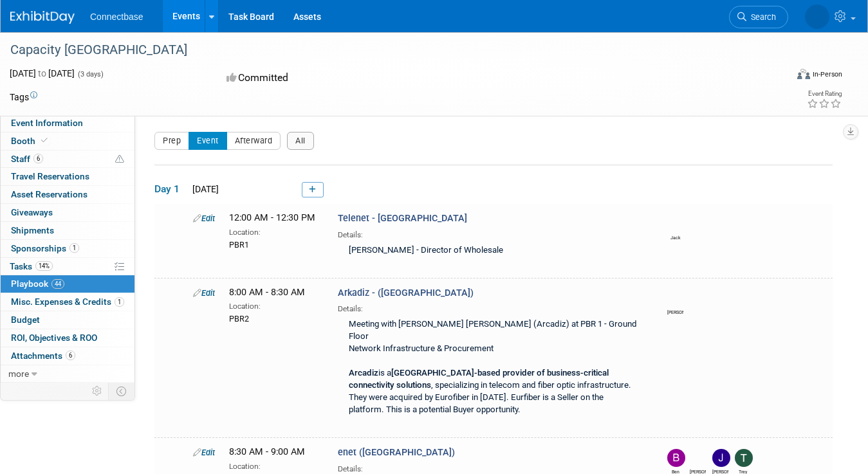 The width and height of the screenshot is (868, 474). Describe the element at coordinates (67, 374) in the screenshot. I see `a: more` at that location.